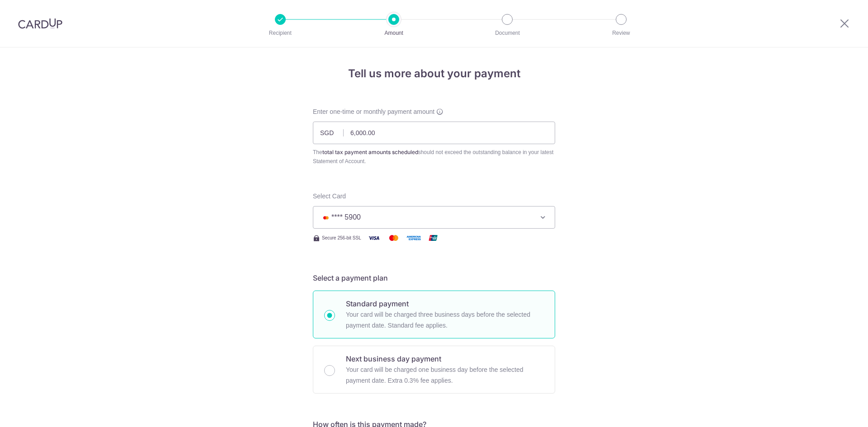 Image resolution: width=868 pixels, height=427 pixels. Describe the element at coordinates (434, 133) in the screenshot. I see `input: 0.00` at that location.